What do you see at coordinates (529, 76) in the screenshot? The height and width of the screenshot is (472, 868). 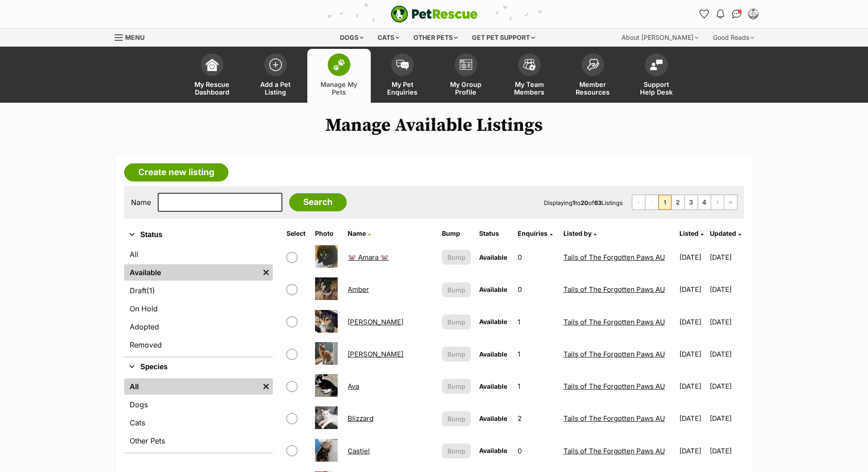 I see `a: My Team Members` at bounding box center [529, 76].